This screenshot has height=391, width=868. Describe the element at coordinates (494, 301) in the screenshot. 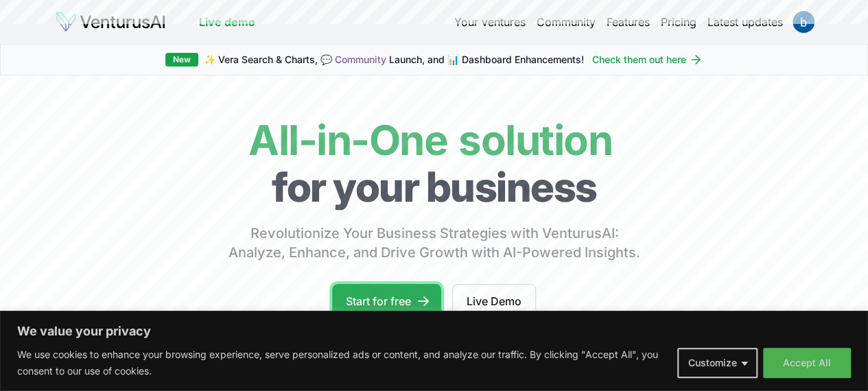

I see `a: Live Demo` at that location.